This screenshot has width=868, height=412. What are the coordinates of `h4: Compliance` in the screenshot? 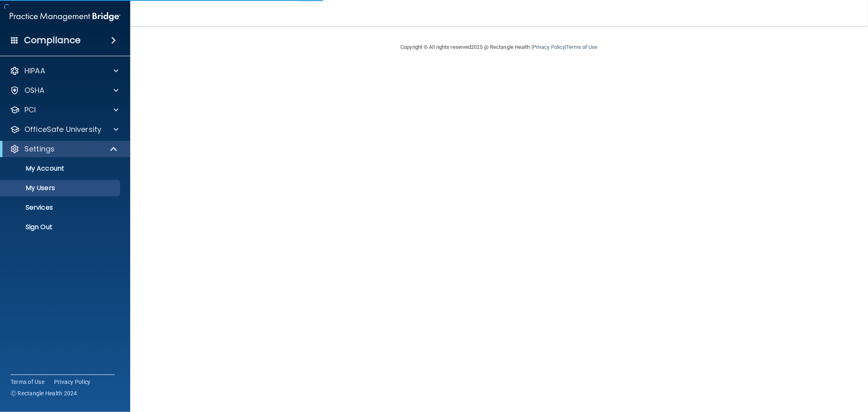 It's located at (52, 40).